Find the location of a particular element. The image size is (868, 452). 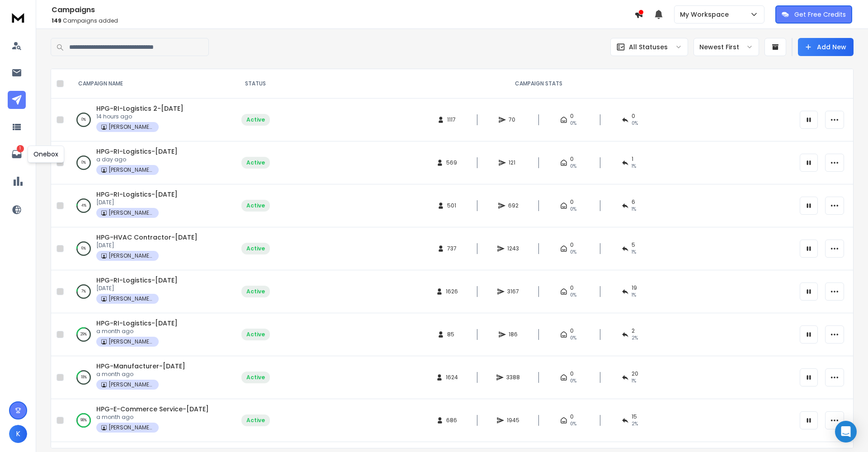

span: 20 is located at coordinates (635, 373).